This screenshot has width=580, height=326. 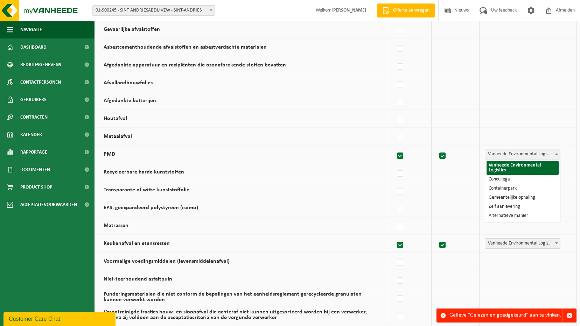 What do you see at coordinates (130, 101) in the screenshot?
I see `label: Afgedankte batterijen` at bounding box center [130, 101].